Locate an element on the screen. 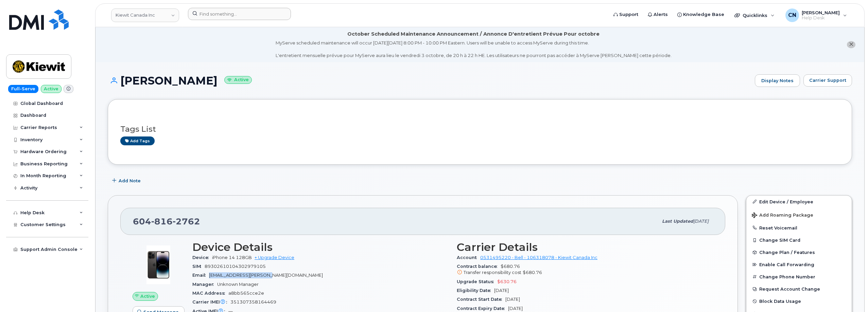 This screenshot has height=312, width=868. span: Add Note is located at coordinates (130, 181).